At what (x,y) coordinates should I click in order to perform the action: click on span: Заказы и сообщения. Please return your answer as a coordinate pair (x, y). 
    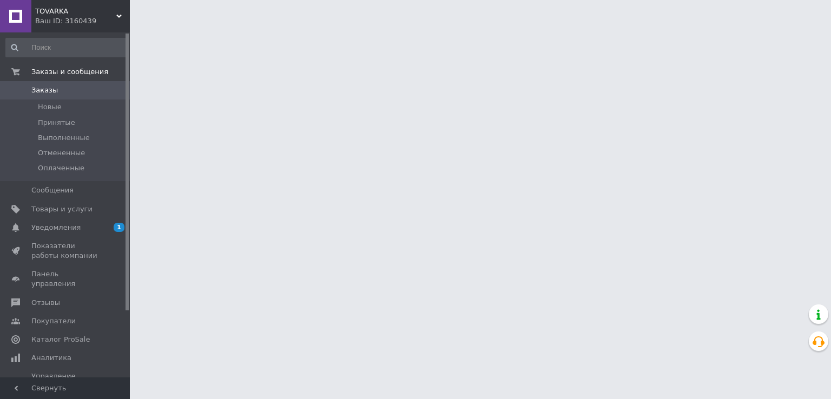
    Looking at the image, I should click on (70, 72).